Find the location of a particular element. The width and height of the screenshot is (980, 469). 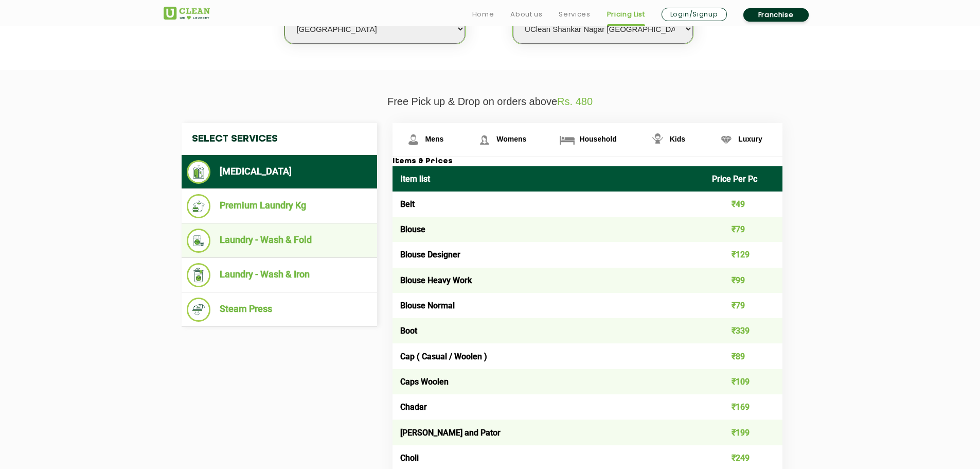

a: About us is located at coordinates (526, 14).